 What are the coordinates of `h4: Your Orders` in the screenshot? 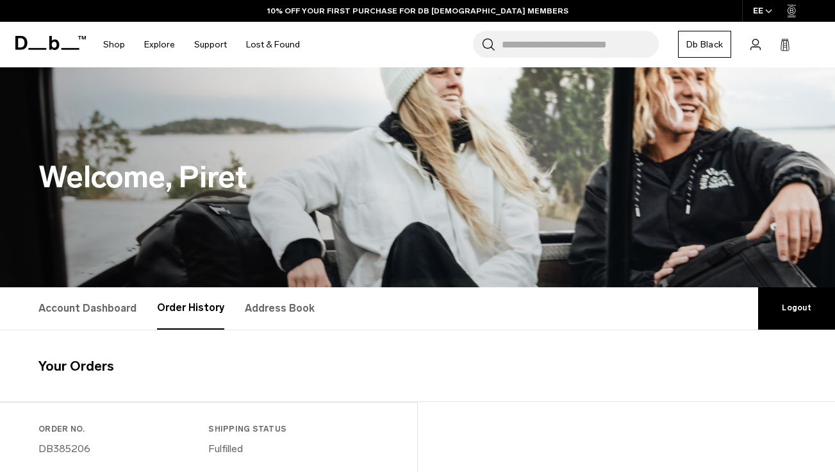 It's located at (417, 366).